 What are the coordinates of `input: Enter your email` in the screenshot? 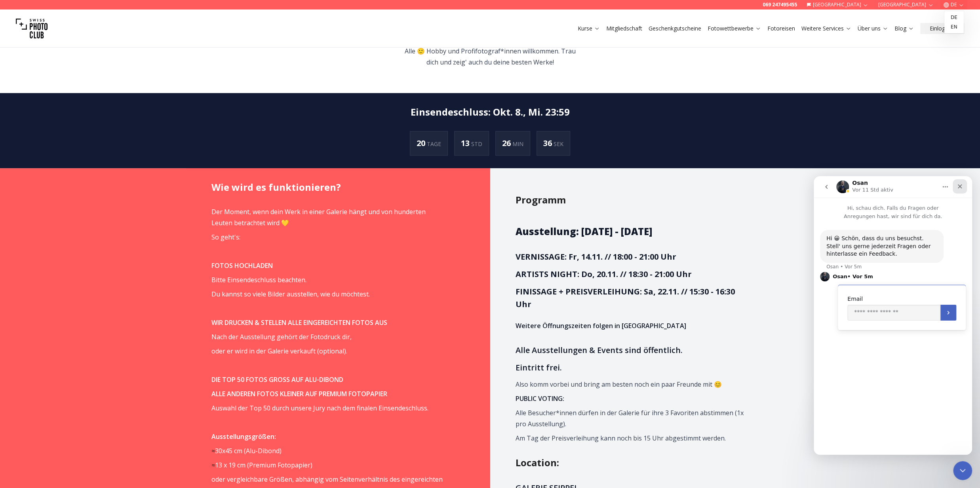 It's located at (80, 137).